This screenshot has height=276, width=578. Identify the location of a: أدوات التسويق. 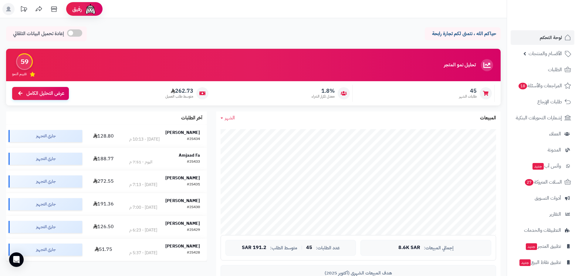
(542, 198).